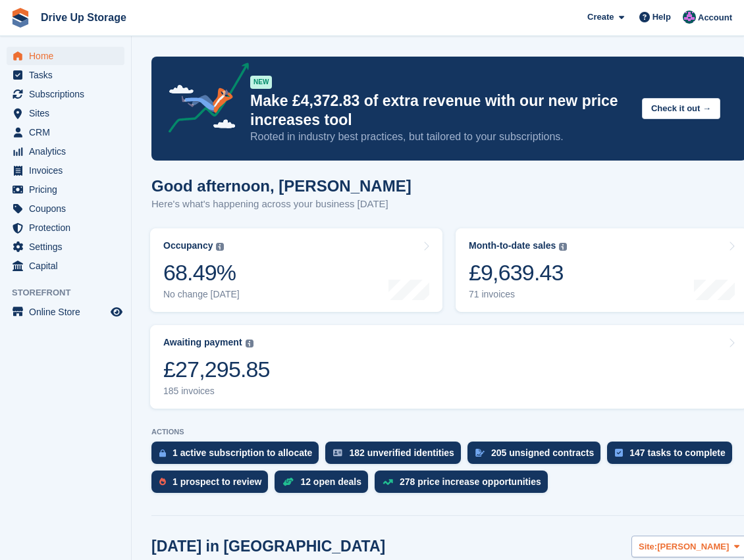  What do you see at coordinates (242, 453) in the screenshot?
I see `div: 1 active subscription to allocate` at bounding box center [242, 453].